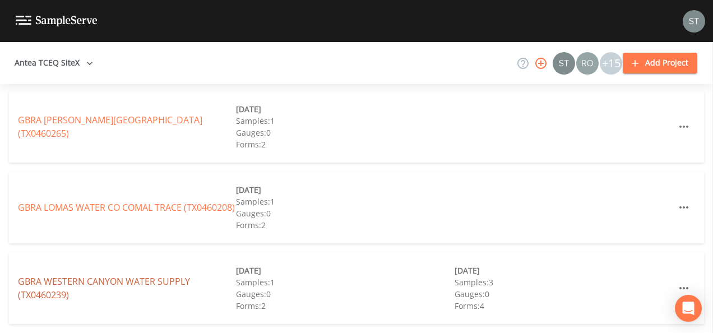 The height and width of the screenshot is (333, 713). What do you see at coordinates (563, 305) in the screenshot?
I see `div: Forms: 4` at bounding box center [563, 305].